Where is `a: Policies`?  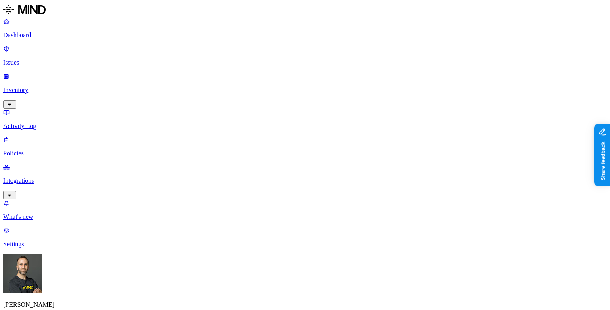
a: Policies is located at coordinates (305, 147).